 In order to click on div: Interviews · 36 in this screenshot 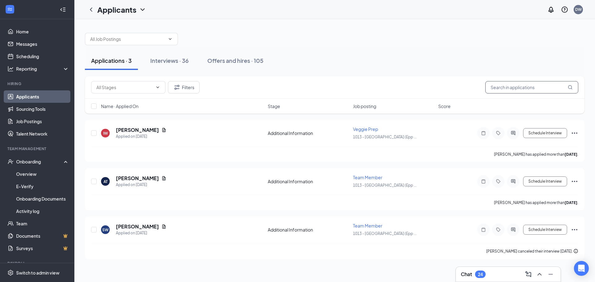, I will do `click(170, 60)`.